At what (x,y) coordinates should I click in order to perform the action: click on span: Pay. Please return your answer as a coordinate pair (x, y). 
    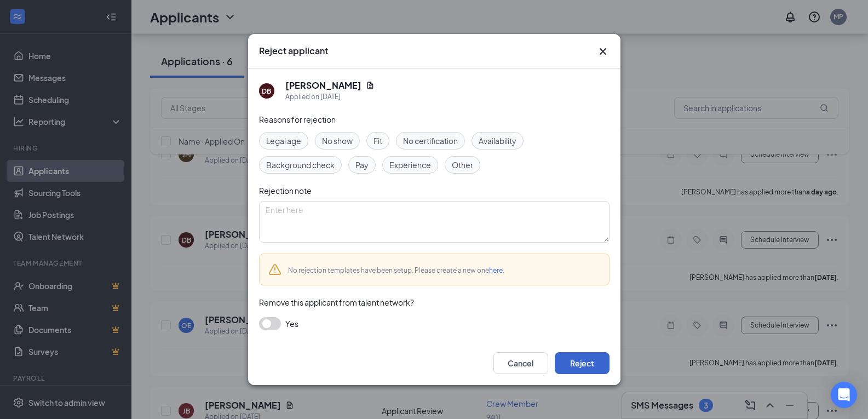
    Looking at the image, I should click on (362, 165).